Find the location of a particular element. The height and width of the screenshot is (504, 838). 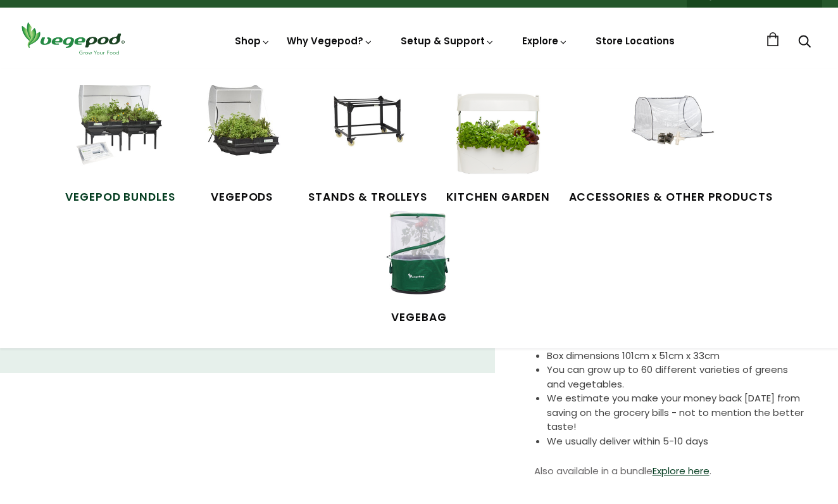

span: Vegepod Bundles is located at coordinates (120, 197).